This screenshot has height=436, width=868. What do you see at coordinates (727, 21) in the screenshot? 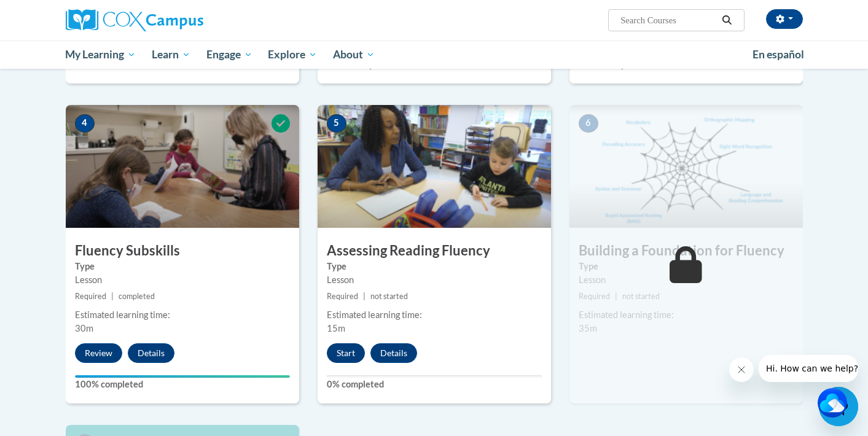
I see `button: Search` at bounding box center [727, 21].